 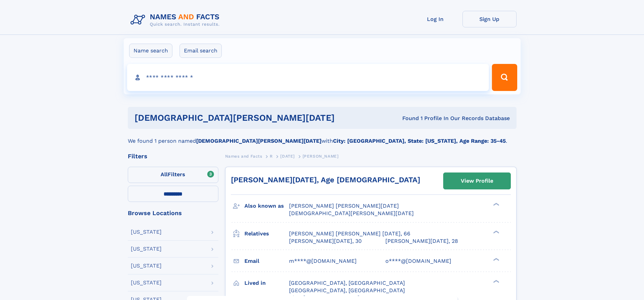 What do you see at coordinates (267, 261) in the screenshot?
I see `h3: Email` at bounding box center [267, 261].